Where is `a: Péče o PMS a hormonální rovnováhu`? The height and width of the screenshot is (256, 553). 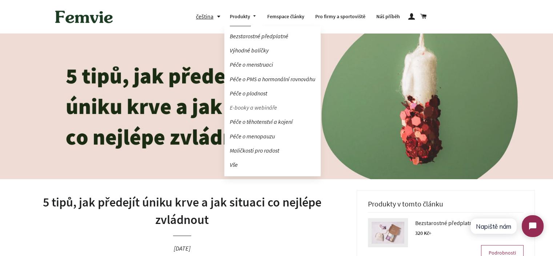
a: Péče o PMS a hormonální rovnováhu is located at coordinates (272, 79).